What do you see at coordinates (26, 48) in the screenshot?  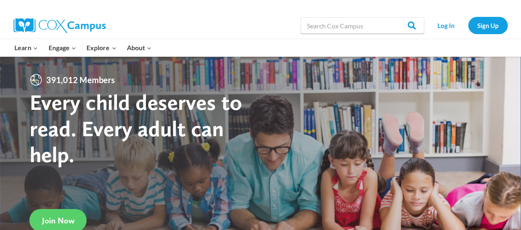 I see `span: Learn` at bounding box center [26, 48].